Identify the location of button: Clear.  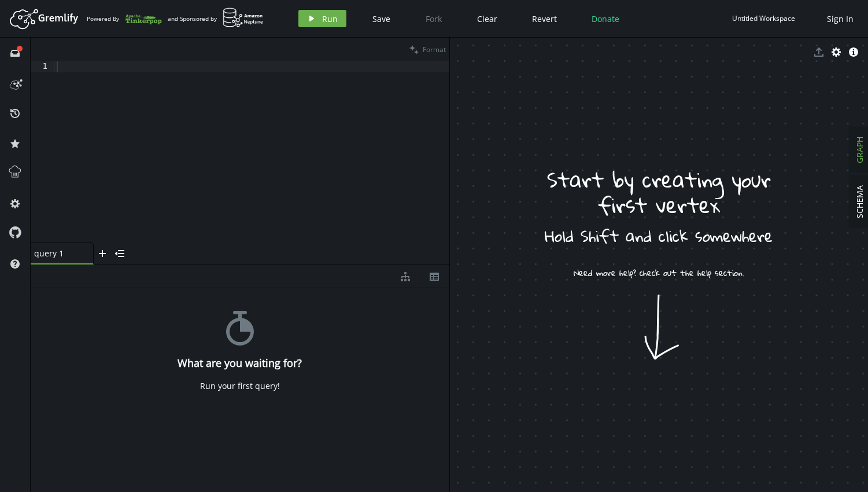
(487, 18).